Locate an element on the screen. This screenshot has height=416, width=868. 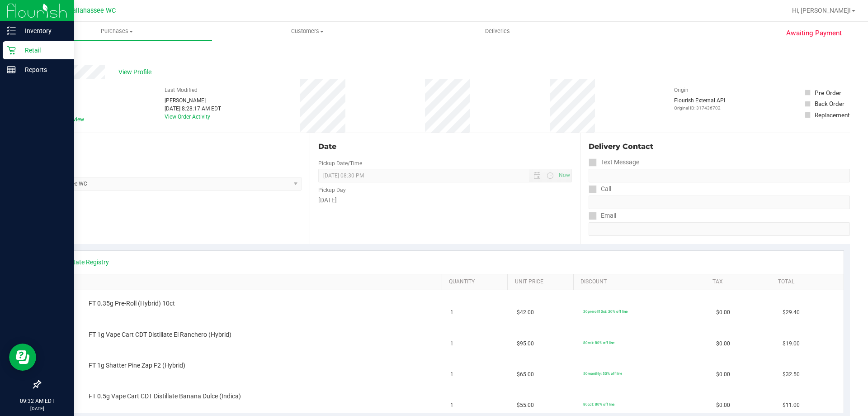
span: FT 1g Vape Cart CDT Distillate El Ranchero (Hybrid) is located at coordinates (160, 334).